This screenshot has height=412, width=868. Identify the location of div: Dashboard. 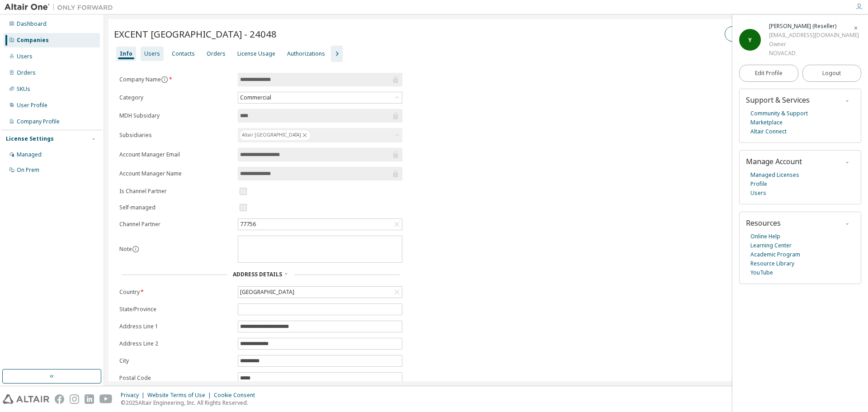
(32, 24).